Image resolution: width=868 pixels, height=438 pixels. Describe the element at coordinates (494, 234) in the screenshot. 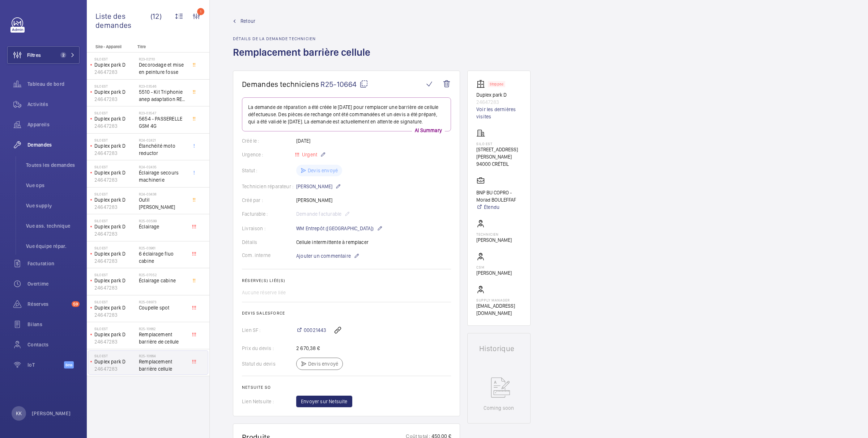

I see `p: Technicien` at that location.